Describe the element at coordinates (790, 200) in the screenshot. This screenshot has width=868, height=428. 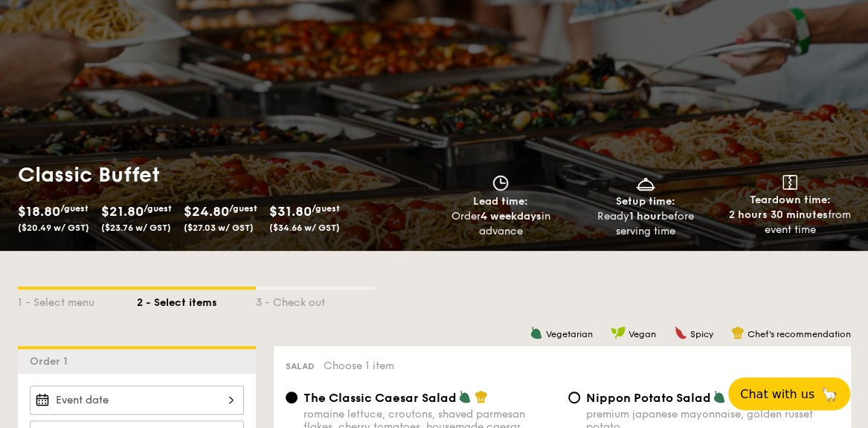
I see `span: Teardown time:` at that location.